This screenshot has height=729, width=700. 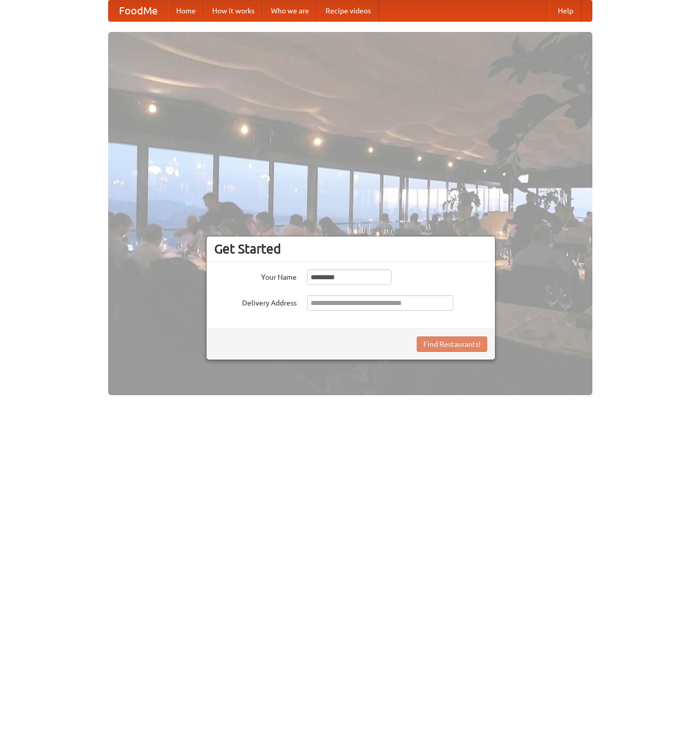 I want to click on label: Delivery Address, so click(x=256, y=302).